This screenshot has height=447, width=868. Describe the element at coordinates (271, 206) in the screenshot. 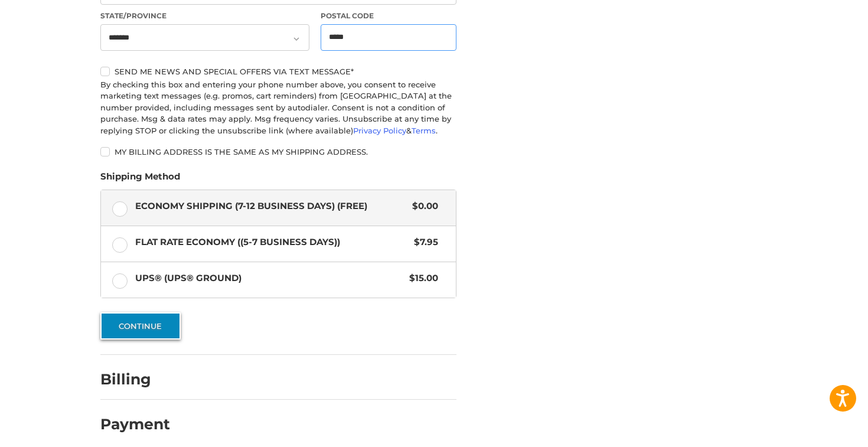

I see `span: Economy Shipping (7-12 Business Days) (Free)` at that location.